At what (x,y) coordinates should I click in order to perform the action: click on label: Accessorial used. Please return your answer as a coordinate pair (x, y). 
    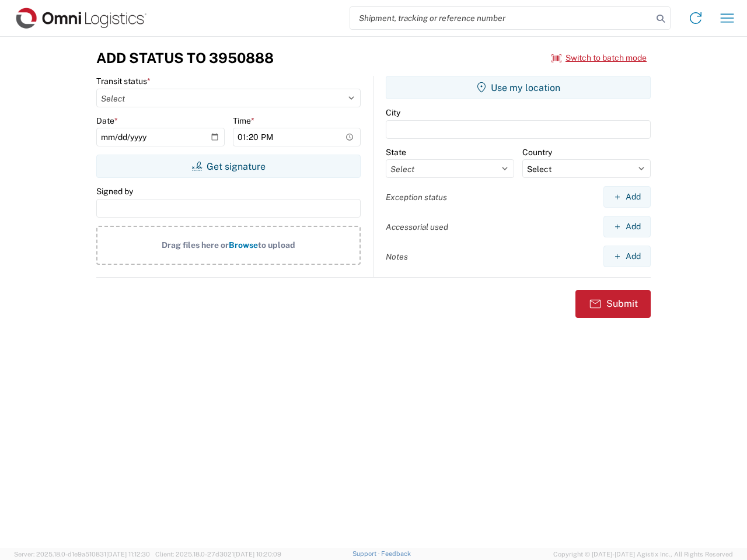
    Looking at the image, I should click on (416, 227).